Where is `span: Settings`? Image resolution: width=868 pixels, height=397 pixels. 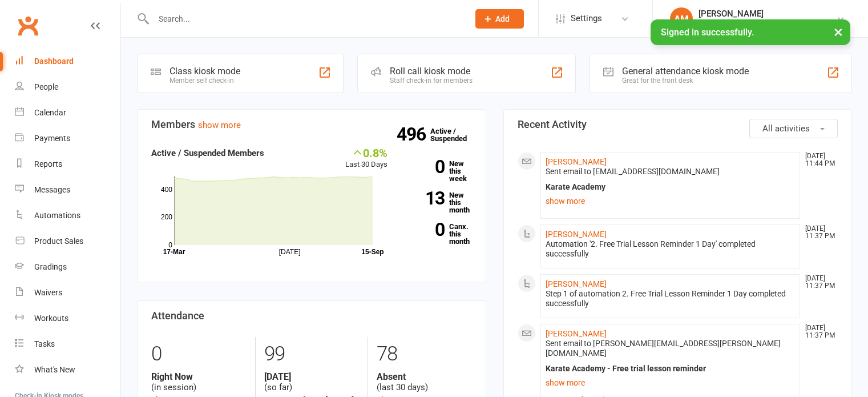 span: Settings is located at coordinates (586, 19).